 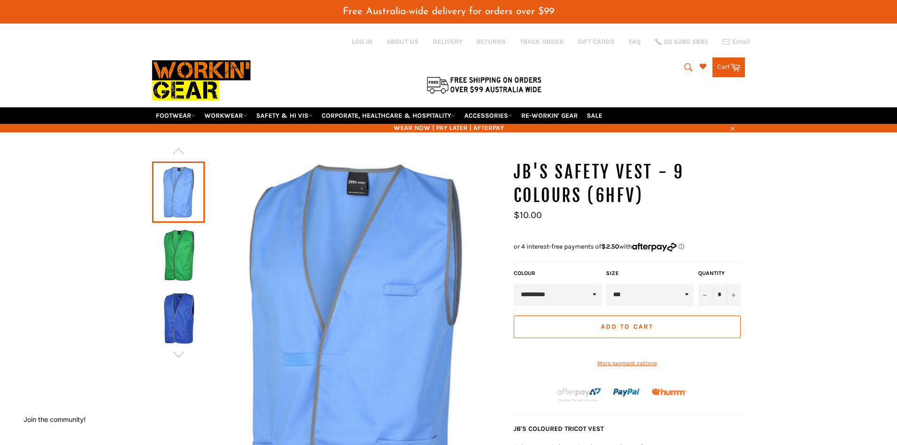 I want to click on label: Size, so click(x=650, y=273).